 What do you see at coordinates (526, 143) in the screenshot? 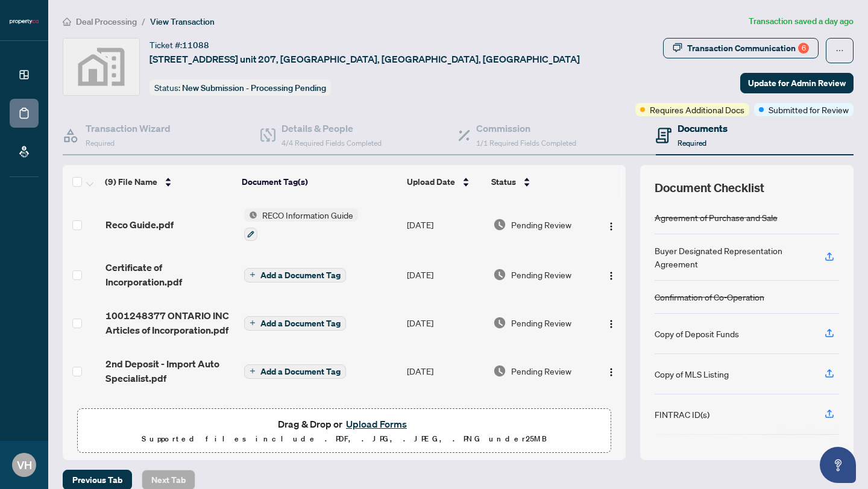
I see `span: 1/1 Required Fields Completed` at bounding box center [526, 143].